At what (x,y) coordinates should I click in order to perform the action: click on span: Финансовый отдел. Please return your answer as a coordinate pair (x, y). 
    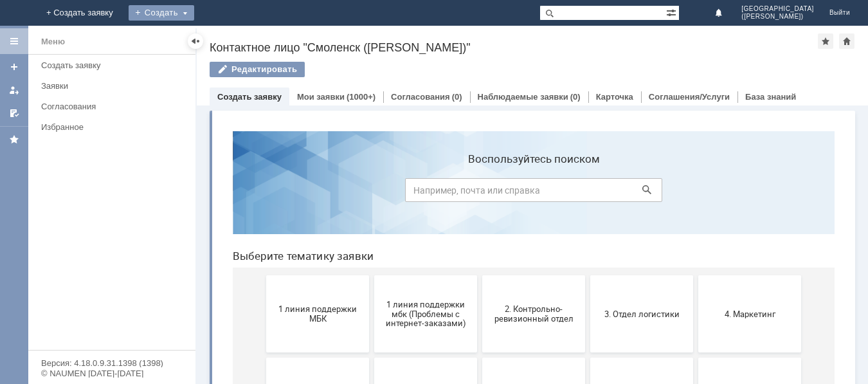
    Looking at the image, I should click on (528, 357).